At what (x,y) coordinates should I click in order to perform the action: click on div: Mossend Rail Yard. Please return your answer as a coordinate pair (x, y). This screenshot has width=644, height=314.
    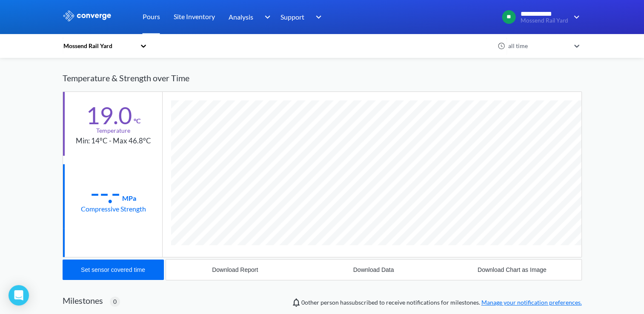
    Looking at the image, I should click on (99, 46).